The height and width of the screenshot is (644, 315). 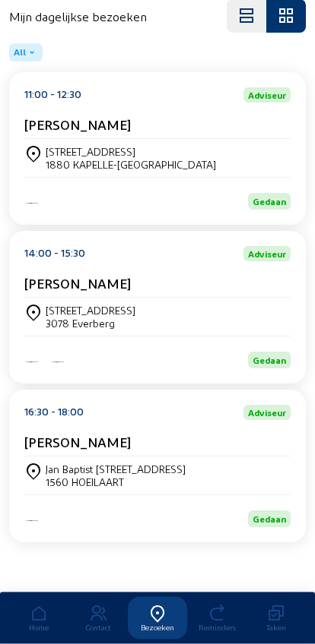 What do you see at coordinates (276, 618) in the screenshot?
I see `a: Taken` at bounding box center [276, 618].